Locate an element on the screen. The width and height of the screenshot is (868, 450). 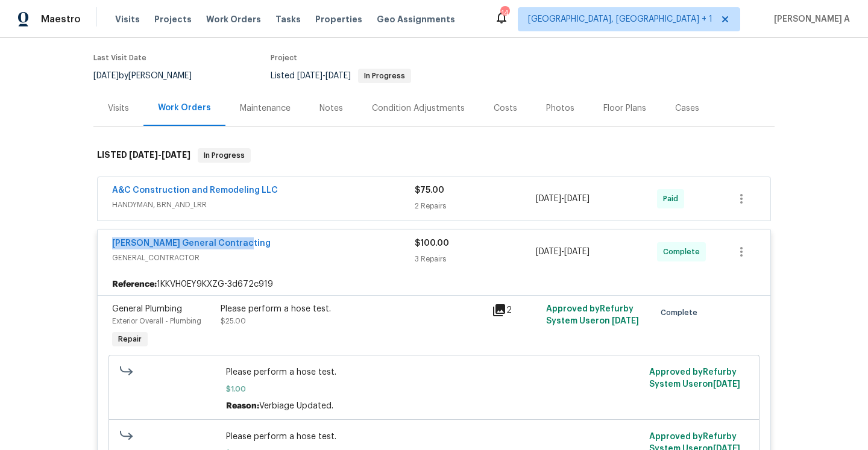
span: $25.00 is located at coordinates (233, 321).